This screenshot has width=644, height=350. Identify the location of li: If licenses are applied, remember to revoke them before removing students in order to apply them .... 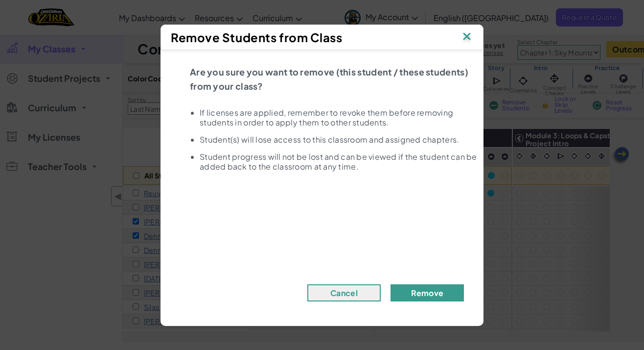
(339, 118).